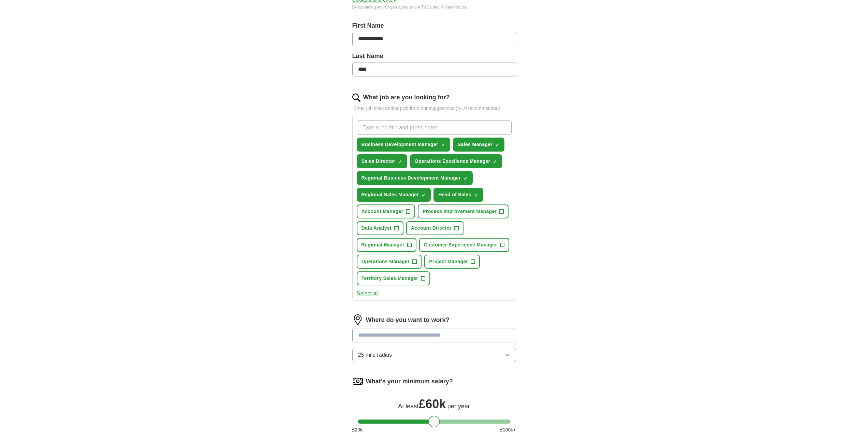  Describe the element at coordinates (375, 355) in the screenshot. I see `span: 25 mile radius` at that location.